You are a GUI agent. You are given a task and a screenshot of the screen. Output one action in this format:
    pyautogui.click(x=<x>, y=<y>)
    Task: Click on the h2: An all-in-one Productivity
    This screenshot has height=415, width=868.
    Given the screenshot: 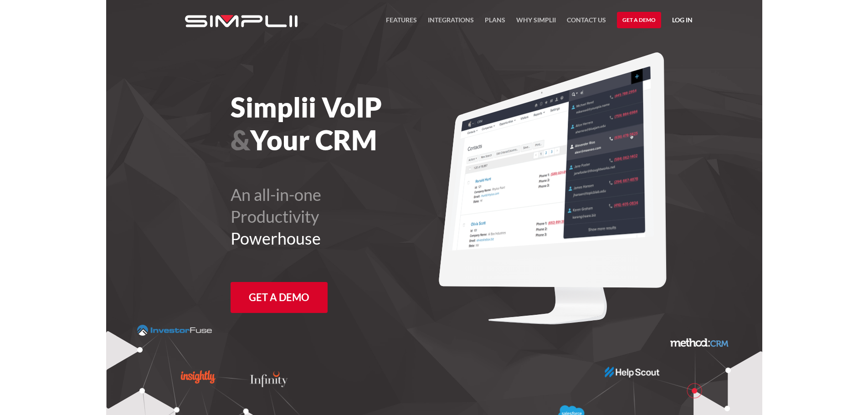 What is the action you would take?
    pyautogui.click(x=357, y=216)
    